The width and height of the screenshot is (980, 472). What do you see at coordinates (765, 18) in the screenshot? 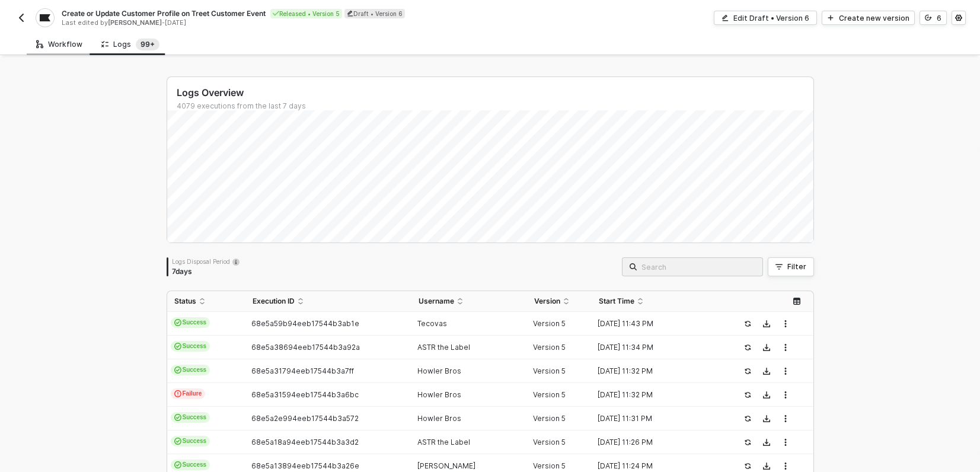
I see `button: Edit Draft • Version 6` at bounding box center [765, 18].